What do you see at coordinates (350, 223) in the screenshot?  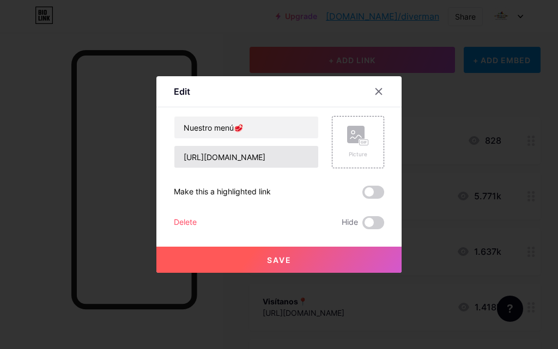 I see `span: Hide` at bounding box center [350, 223].